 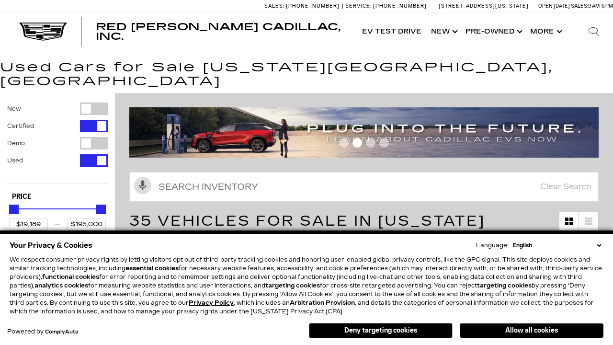 What do you see at coordinates (344, 143) in the screenshot?
I see `span: Go to slide 1` at bounding box center [344, 143].